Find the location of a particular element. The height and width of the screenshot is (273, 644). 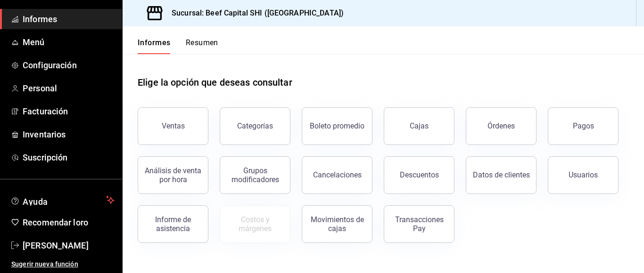

button: Informe de asistencia is located at coordinates (173, 224).